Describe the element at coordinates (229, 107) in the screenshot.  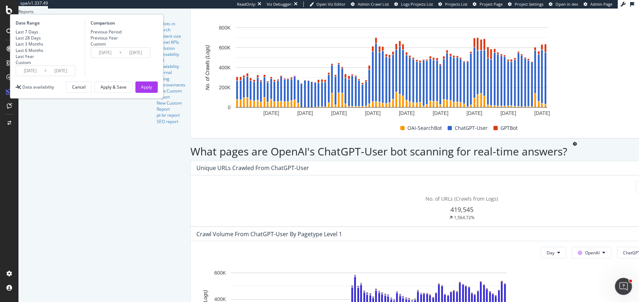
I see `text: 0` at that location.